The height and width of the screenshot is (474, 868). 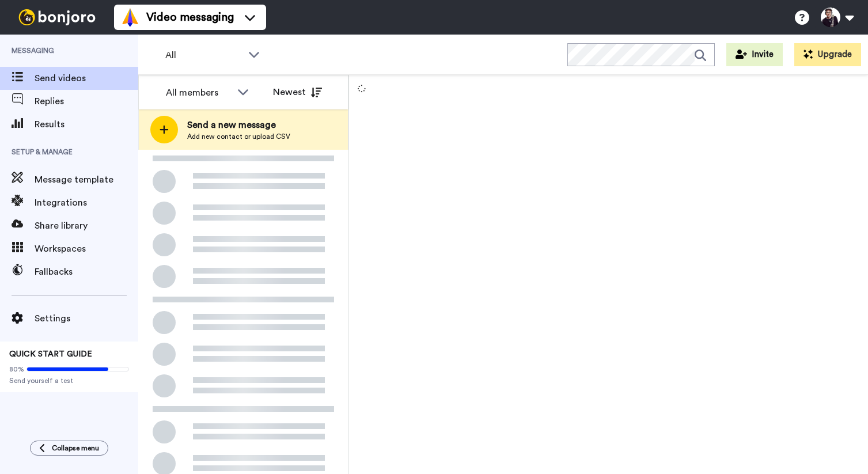 What do you see at coordinates (828, 55) in the screenshot?
I see `button: Upgrade` at bounding box center [828, 55].